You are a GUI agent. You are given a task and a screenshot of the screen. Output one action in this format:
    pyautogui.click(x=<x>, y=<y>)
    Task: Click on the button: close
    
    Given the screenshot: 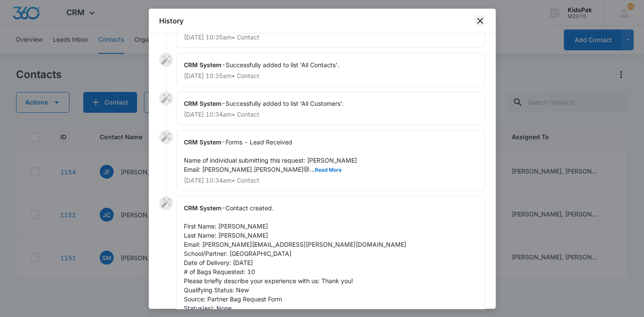 What is the action you would take?
    pyautogui.click(x=480, y=21)
    